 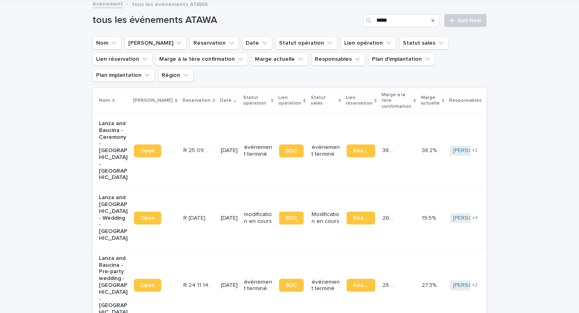 What do you see at coordinates (368, 43) in the screenshot?
I see `button: Lien opération` at bounding box center [368, 43].